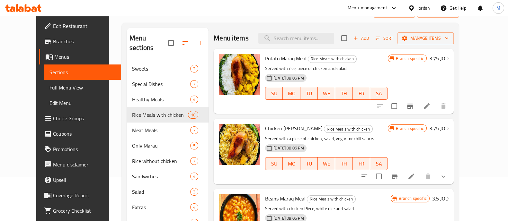  Describe the element at coordinates (239, 145) in the screenshot. I see `img: Chicken Zerbian` at that location.